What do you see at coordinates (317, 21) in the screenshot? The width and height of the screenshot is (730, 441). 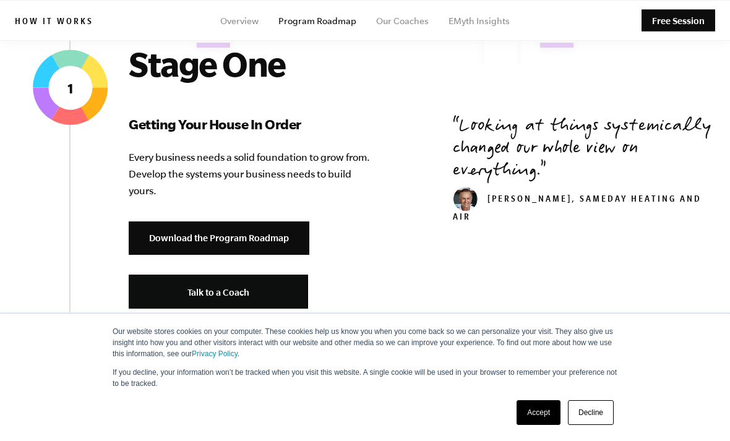 I see `a: Program Roadmap` at bounding box center [317, 21].